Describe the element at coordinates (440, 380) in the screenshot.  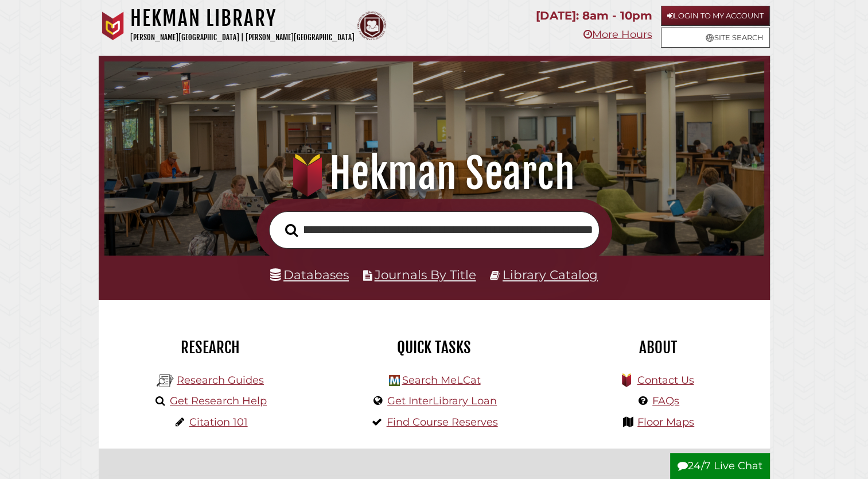
I see `a: Search MeLCat` at that location.